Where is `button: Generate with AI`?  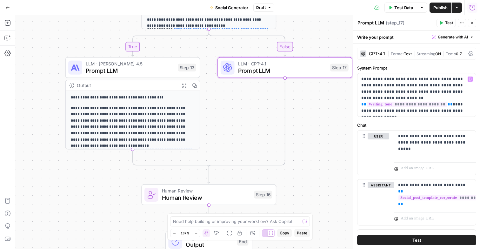 button: Generate with AI is located at coordinates (453, 37).